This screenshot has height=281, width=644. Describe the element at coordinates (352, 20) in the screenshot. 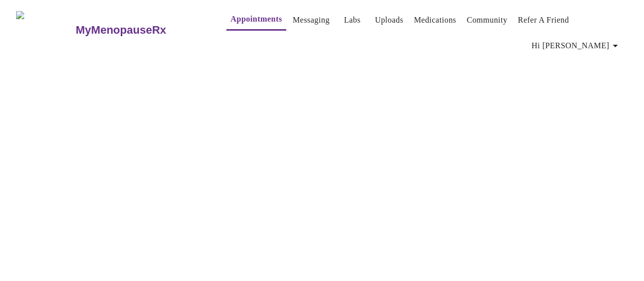

I see `a: Labs` at that location.